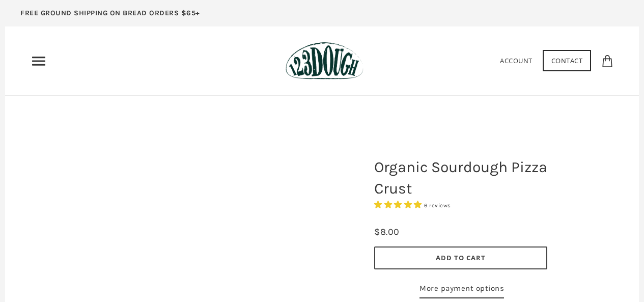  Describe the element at coordinates (567, 61) in the screenshot. I see `a: Contact` at that location.